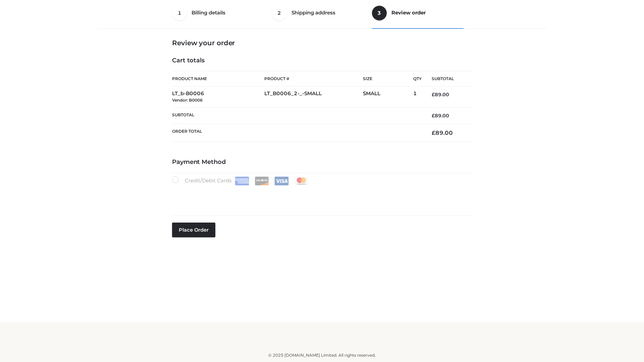 The image size is (644, 362). I want to click on td: LT_b-B0006, so click(218, 97).